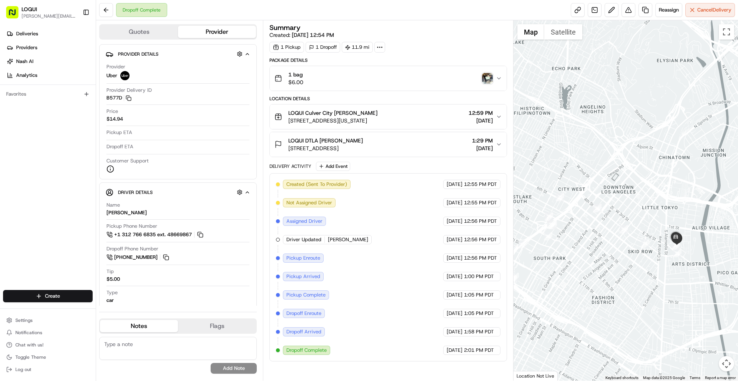 The image size is (738, 381). What do you see at coordinates (112, 293) in the screenshot?
I see `span: Type` at bounding box center [112, 293].